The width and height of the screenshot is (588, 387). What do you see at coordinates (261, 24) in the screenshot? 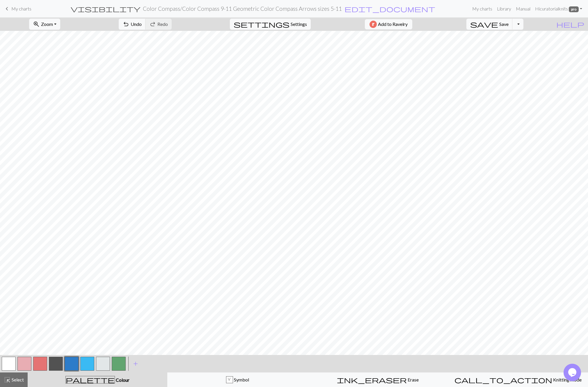
I see `span: settings` at bounding box center [261, 24].